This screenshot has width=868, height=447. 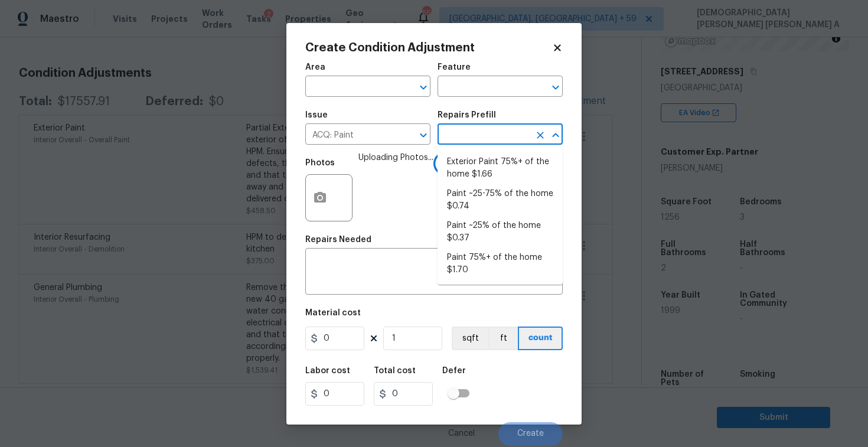 What do you see at coordinates (395, 371) in the screenshot?
I see `h5: Total cost` at bounding box center [395, 371].